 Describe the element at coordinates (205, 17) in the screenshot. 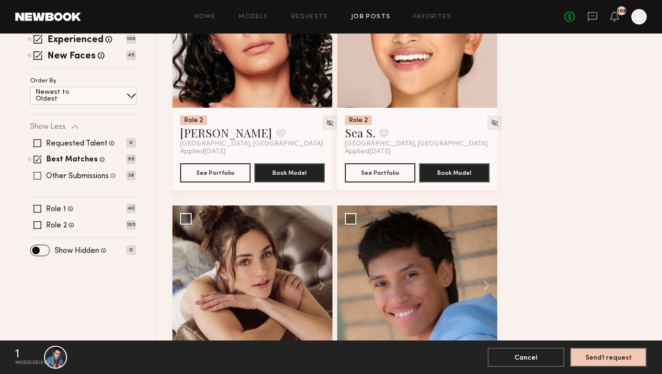

I see `a: Home` at that location.